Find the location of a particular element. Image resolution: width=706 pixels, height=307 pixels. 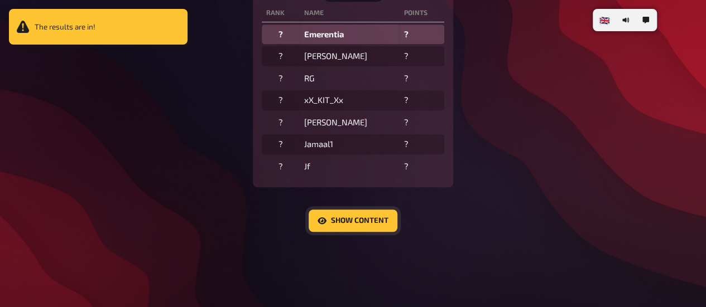

th: Rank is located at coordinates (281, 13).